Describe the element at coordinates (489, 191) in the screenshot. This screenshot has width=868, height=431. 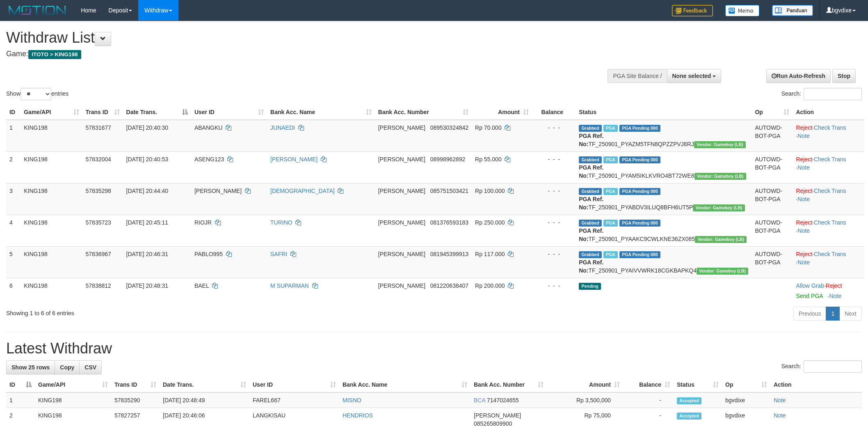
I see `span: Rp 100.000` at that location.